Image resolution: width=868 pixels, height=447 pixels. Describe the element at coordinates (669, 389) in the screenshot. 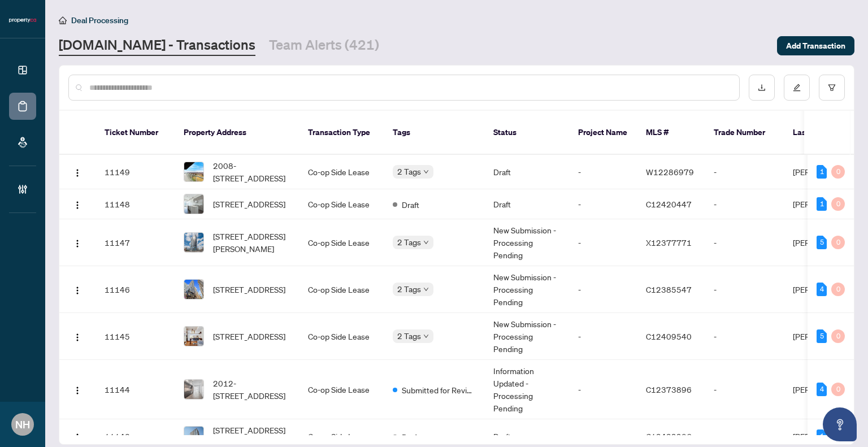

I see `span: C12373896` at that location.